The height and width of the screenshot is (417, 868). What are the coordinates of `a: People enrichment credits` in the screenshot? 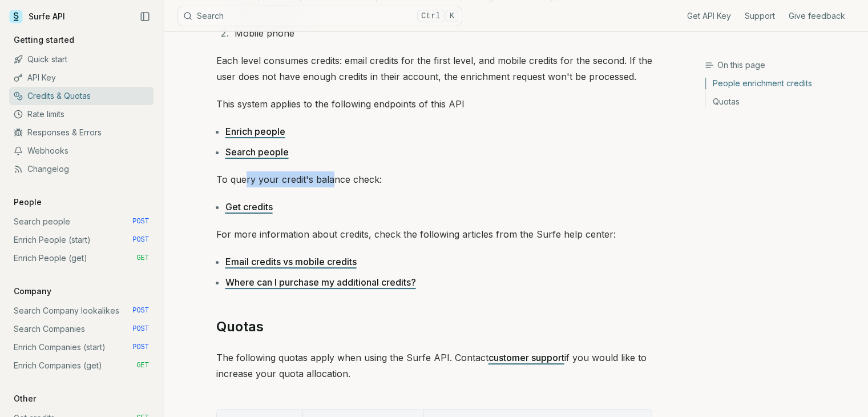 It's located at (782, 85).